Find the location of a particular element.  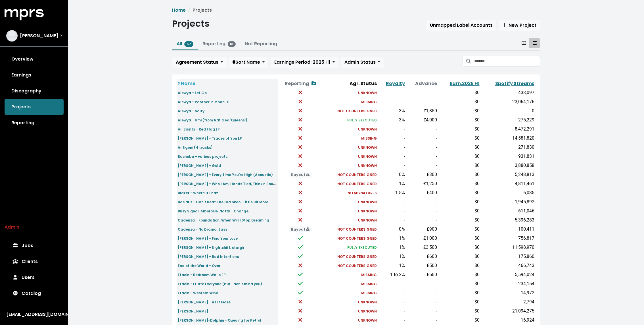

small: Cadenza - Foundation, When Will I Stop Dreaming is located at coordinates (224, 220).